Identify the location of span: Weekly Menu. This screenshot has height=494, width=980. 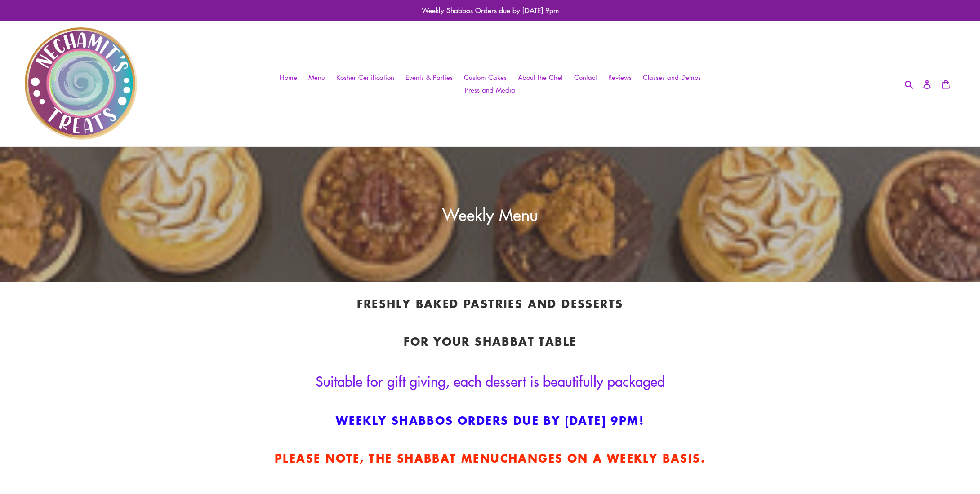
(490, 214).